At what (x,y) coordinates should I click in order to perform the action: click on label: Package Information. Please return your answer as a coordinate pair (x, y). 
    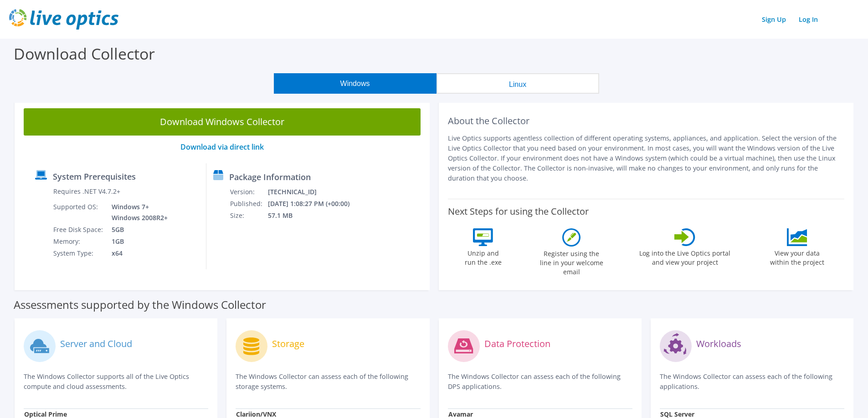
    Looking at the image, I should click on (270, 177).